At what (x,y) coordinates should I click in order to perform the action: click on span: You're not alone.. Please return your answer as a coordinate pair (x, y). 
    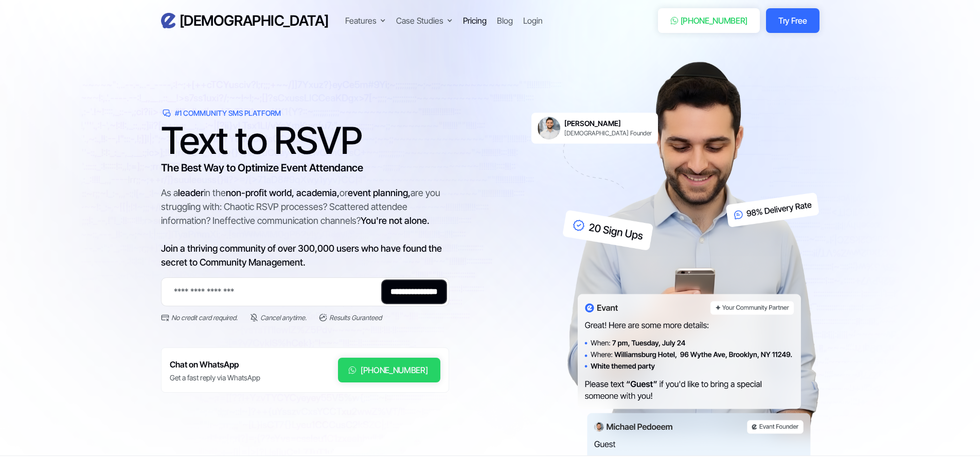
    Looking at the image, I should click on (395, 220).